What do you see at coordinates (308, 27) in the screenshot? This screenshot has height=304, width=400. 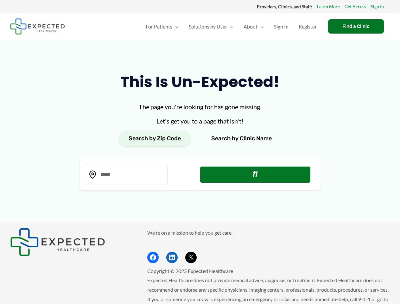 I see `a: Register` at bounding box center [308, 27].